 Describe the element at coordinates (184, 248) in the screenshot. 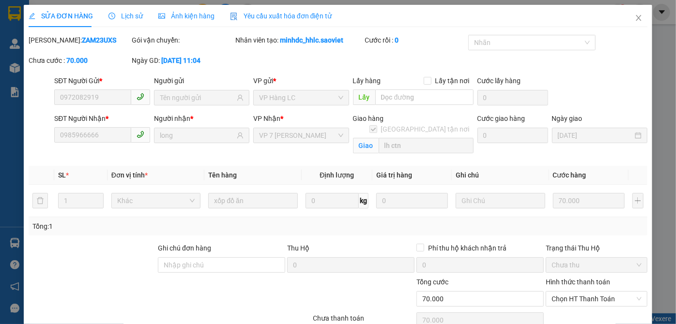

I see `label: Ghi chú đơn hàng` at that location.